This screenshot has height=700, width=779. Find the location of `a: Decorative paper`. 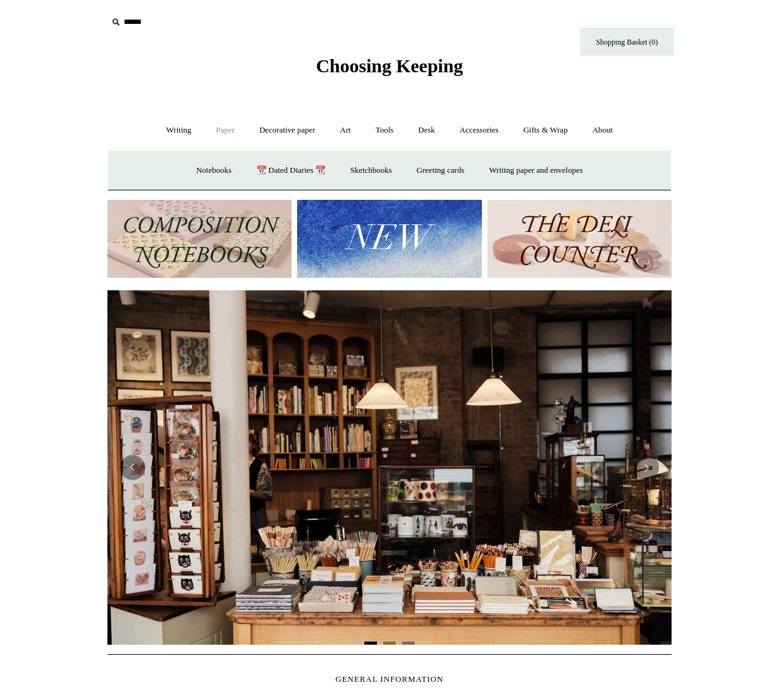

a: Decorative paper is located at coordinates (287, 130).